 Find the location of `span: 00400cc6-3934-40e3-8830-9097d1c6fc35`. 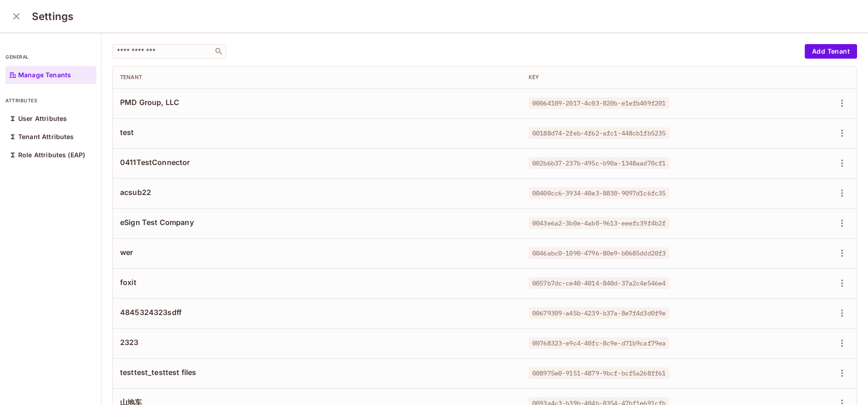

span: 00400cc6-3934-40e3-8830-9097d1c6fc35 is located at coordinates (599, 193).